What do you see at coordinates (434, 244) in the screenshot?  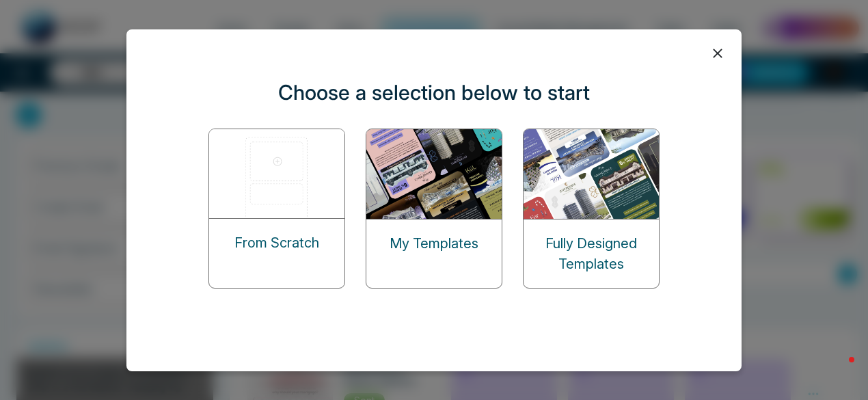 I see `p: My Templates` at bounding box center [434, 244].